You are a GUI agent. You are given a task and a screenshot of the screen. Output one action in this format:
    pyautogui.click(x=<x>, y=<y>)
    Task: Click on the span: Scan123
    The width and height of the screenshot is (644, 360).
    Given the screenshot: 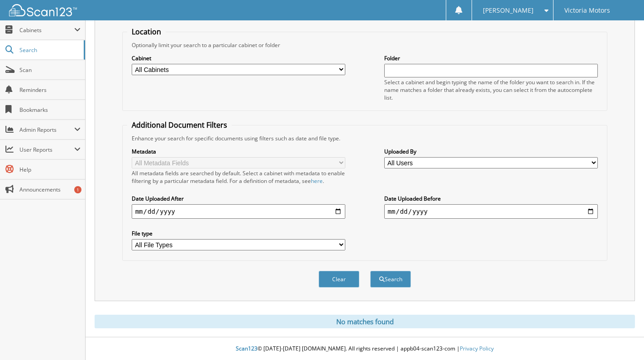 What is the action you would take?
    pyautogui.click(x=247, y=348)
    